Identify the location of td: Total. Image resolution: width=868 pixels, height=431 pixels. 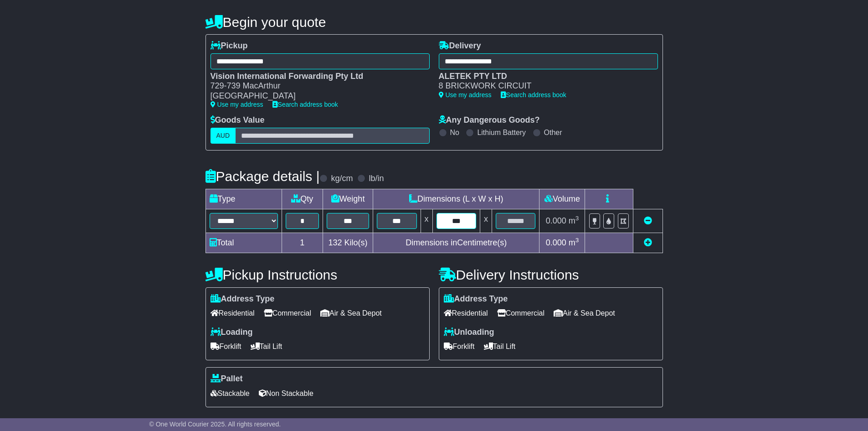
(243, 242).